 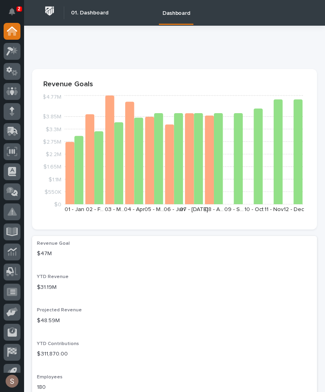 I want to click on p: 2, so click(x=19, y=9).